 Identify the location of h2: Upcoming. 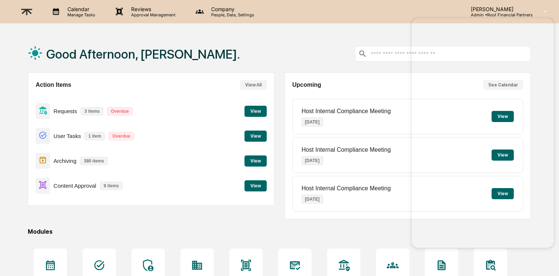
(307, 85).